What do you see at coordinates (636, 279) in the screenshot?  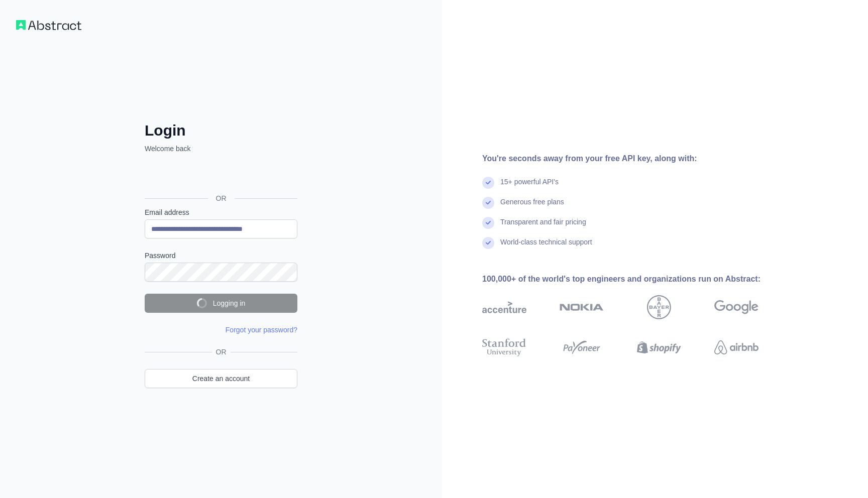 I see `div: 100,000+ of the world's top engineers and organizations run on Abstract:` at bounding box center [636, 279].